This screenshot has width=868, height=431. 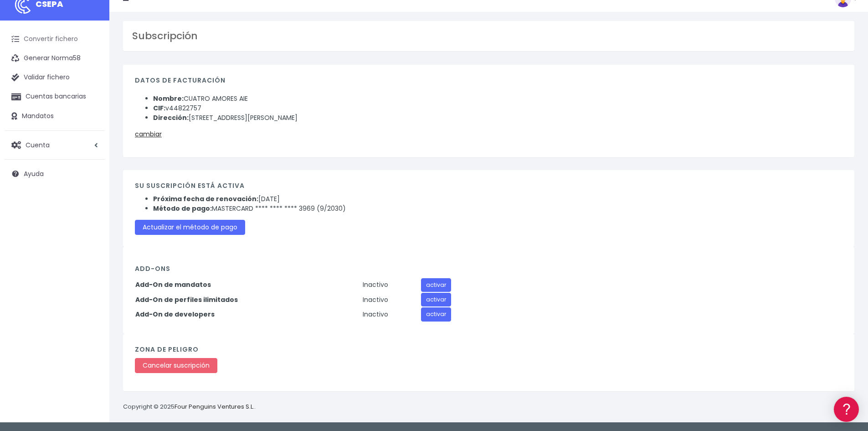 What do you see at coordinates (91, 137) in the screenshot?
I see `a: Problemas habituales` at bounding box center [91, 137].